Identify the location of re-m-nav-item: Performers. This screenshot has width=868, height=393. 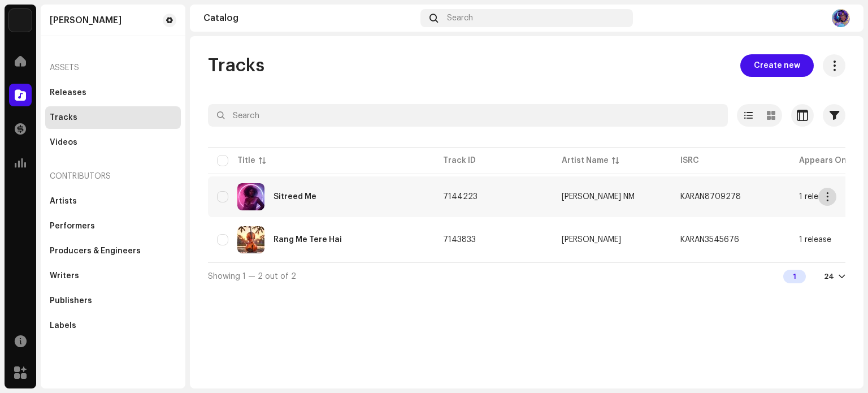
(113, 226).